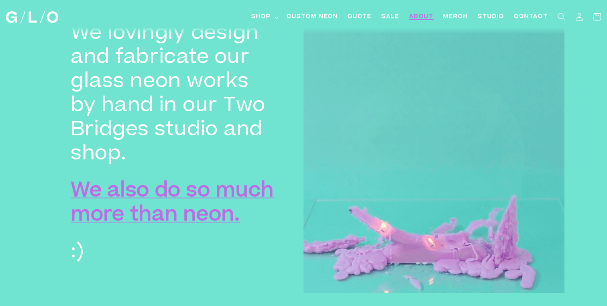  I want to click on a: Studio, so click(491, 17).